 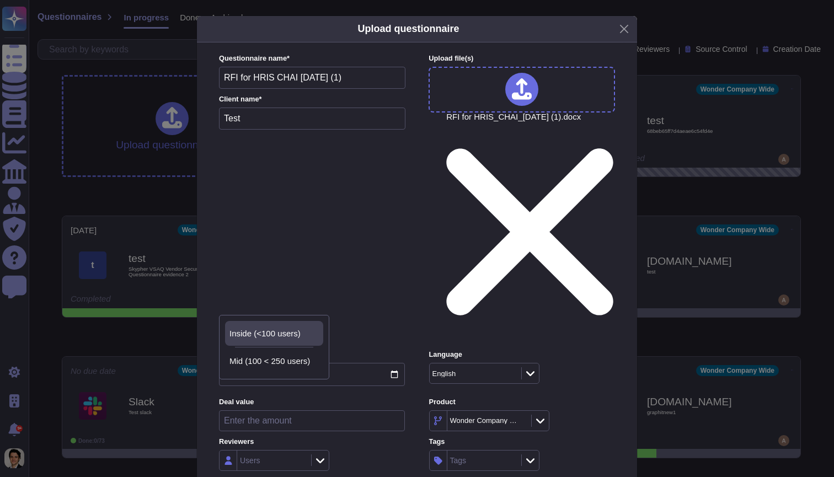 I want to click on label: Deal value, so click(x=312, y=402).